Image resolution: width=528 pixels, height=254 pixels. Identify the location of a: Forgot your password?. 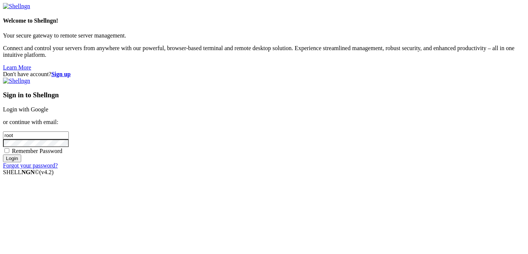
(30, 165).